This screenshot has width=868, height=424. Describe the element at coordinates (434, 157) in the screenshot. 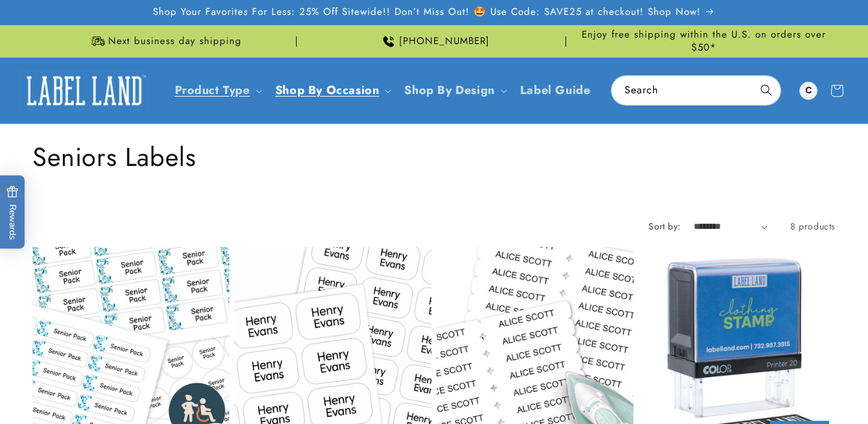

I see `h1: Seniors Labels` at that location.